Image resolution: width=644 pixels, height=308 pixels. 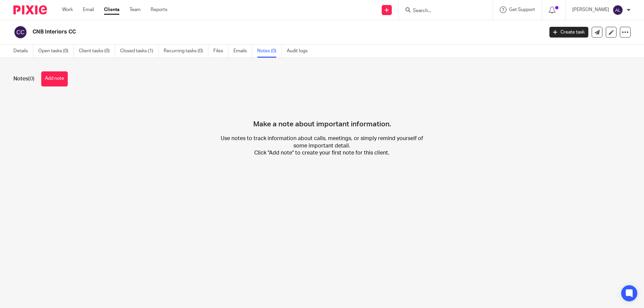 What do you see at coordinates (68, 10) in the screenshot?
I see `a: Work` at bounding box center [68, 10].